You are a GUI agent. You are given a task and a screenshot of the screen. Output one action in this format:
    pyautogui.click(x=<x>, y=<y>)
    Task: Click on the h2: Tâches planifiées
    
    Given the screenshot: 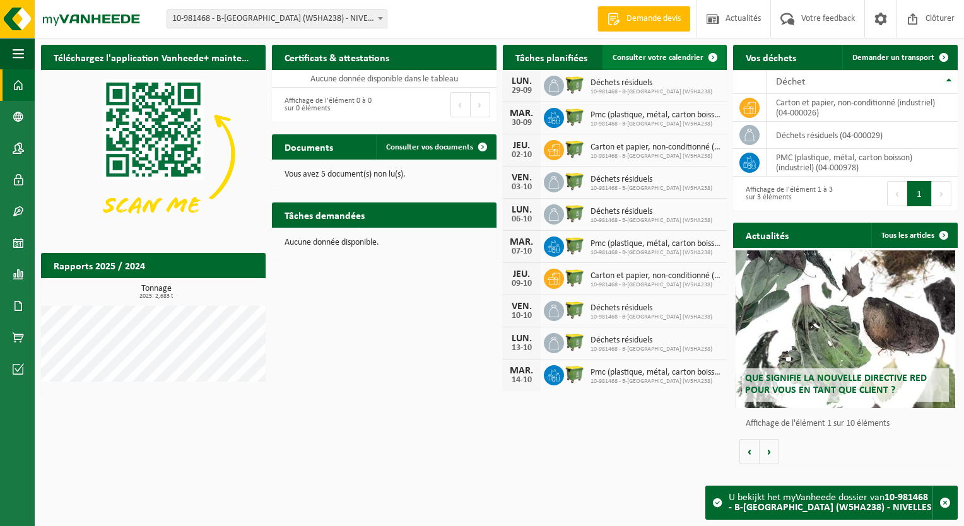 What is the action you would take?
    pyautogui.click(x=552, y=57)
    